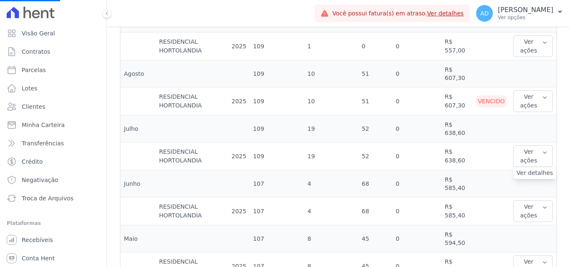 Image resolution: width=570 pixels, height=267 pixels. I want to click on span: AD, so click(484, 13).